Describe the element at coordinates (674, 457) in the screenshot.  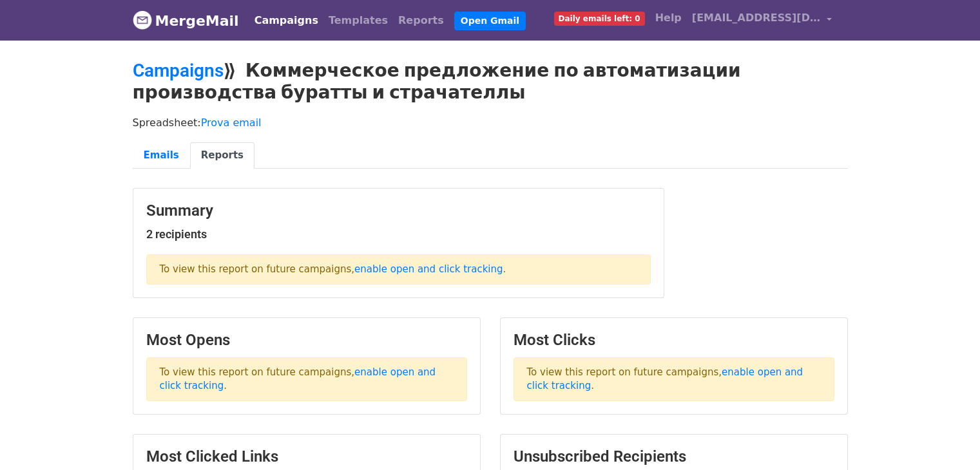
I see `h3: Unsubscribed Recipients` at that location.